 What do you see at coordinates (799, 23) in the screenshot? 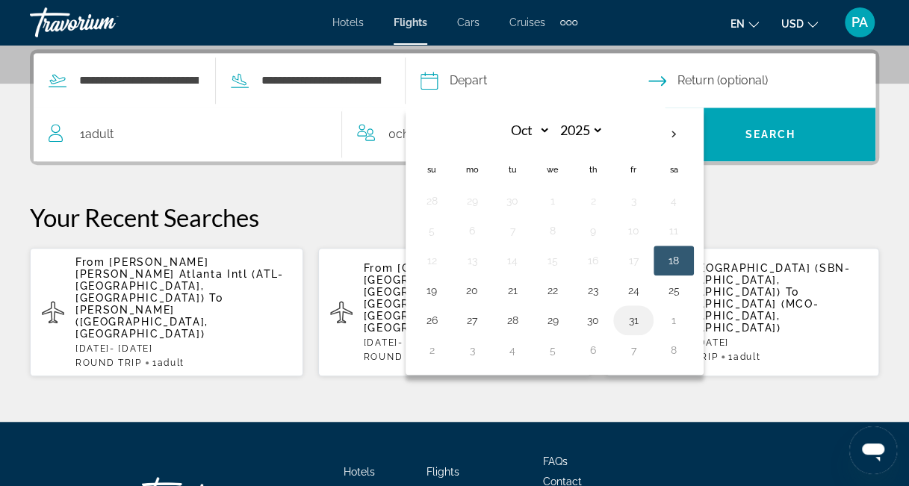
I see `button: Change currency` at bounding box center [799, 23].